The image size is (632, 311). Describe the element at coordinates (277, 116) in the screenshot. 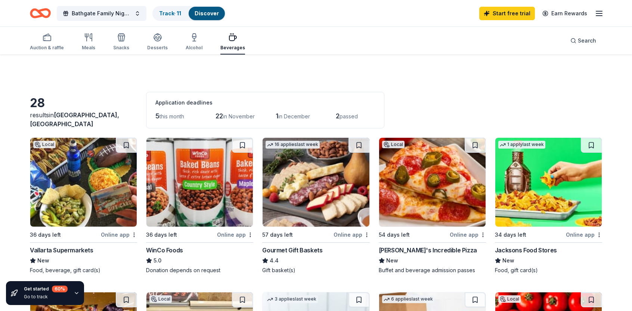

I see `span: 1` at that location.